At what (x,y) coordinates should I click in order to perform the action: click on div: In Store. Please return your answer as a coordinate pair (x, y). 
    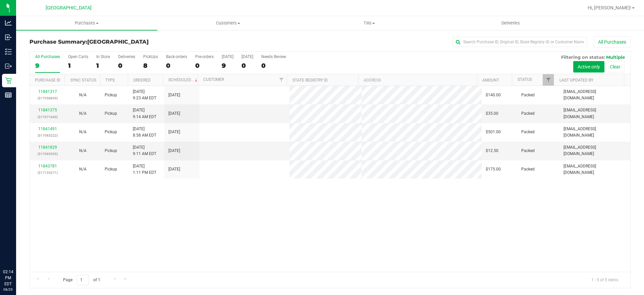
    Looking at the image, I should click on (103, 56).